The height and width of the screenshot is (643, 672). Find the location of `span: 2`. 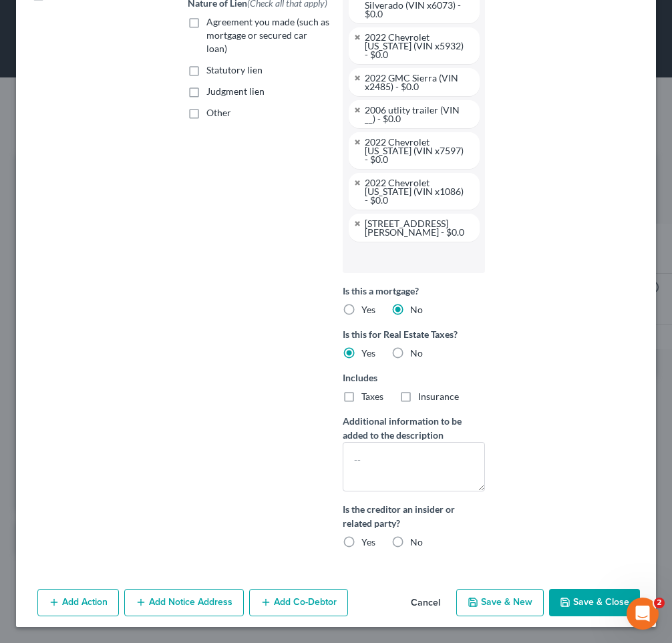

span: 2 is located at coordinates (659, 603).